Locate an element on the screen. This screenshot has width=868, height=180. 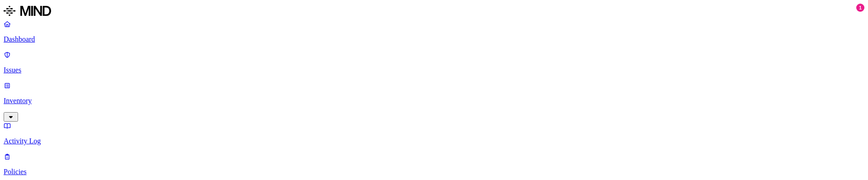
a: Activity Log is located at coordinates (434, 133).